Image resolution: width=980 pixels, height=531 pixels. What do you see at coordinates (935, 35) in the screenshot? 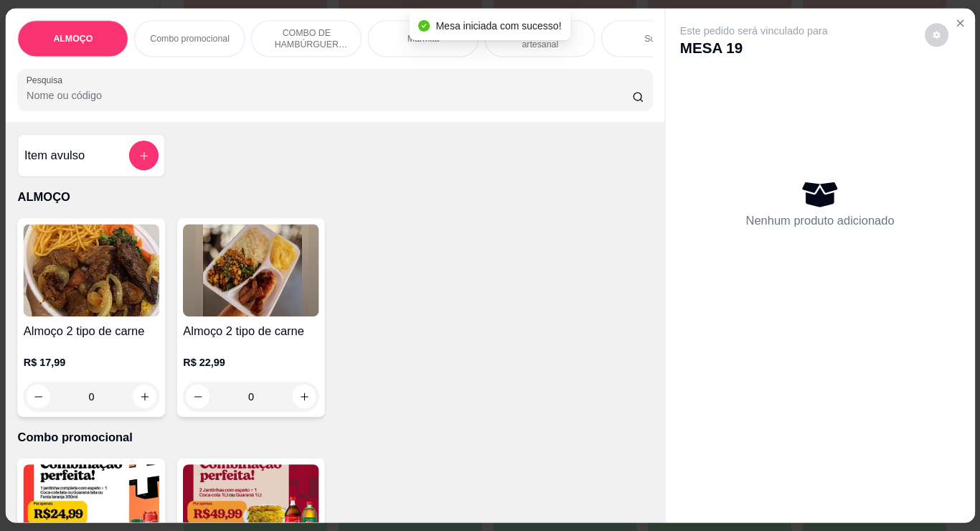
I see `button: decrease-product-quantity` at bounding box center [935, 35].